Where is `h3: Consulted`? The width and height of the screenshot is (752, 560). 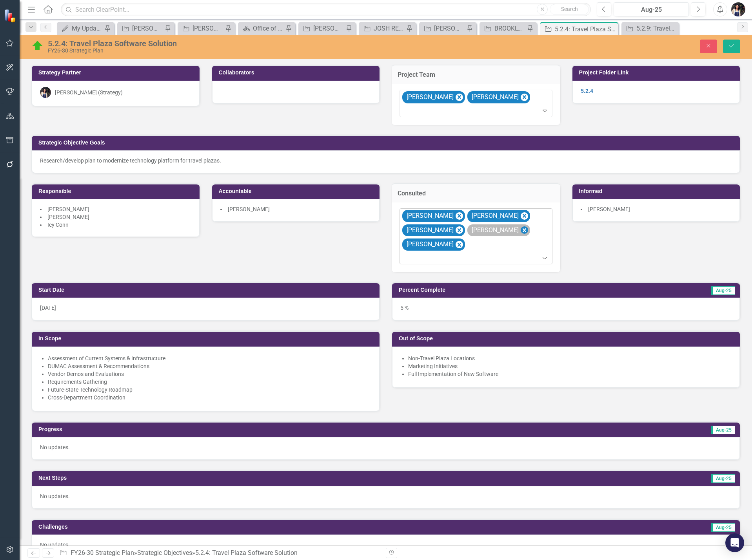 h3: Consulted is located at coordinates (476, 193).